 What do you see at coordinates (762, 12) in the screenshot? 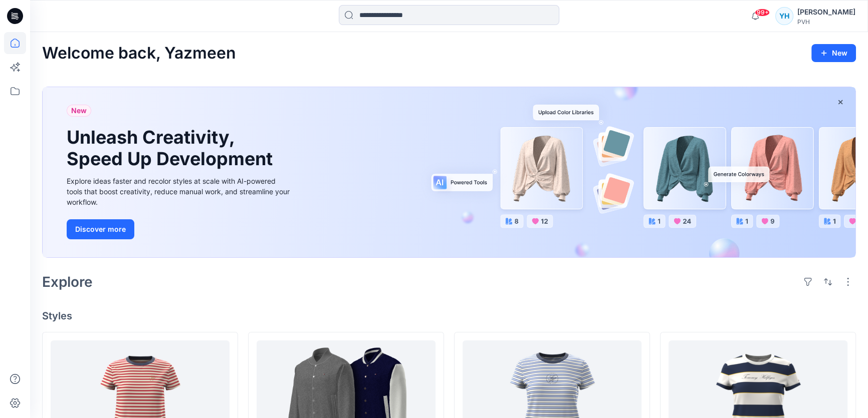
I see `span: 99+` at bounding box center [762, 12].